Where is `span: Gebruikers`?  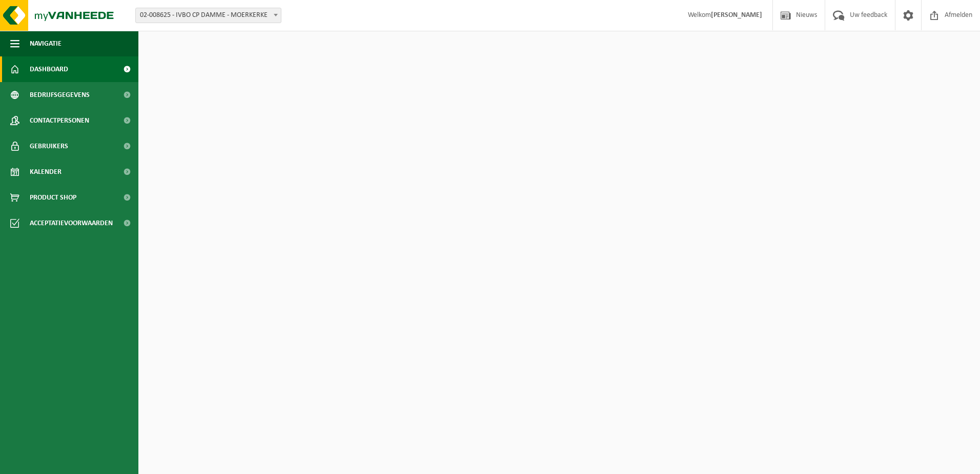
span: Gebruikers is located at coordinates (49, 146).